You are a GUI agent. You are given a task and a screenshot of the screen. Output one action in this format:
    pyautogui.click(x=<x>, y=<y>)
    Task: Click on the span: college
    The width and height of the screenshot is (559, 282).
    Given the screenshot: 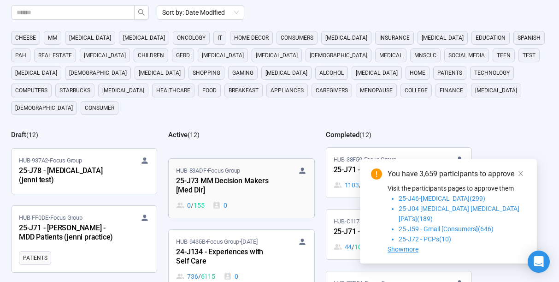 What is the action you would take?
    pyautogui.click(x=416, y=90)
    